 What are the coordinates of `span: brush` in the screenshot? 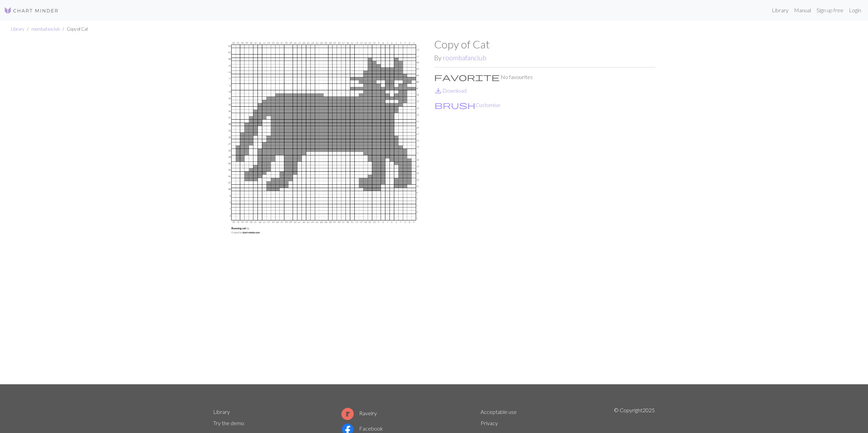 It's located at (455, 105).